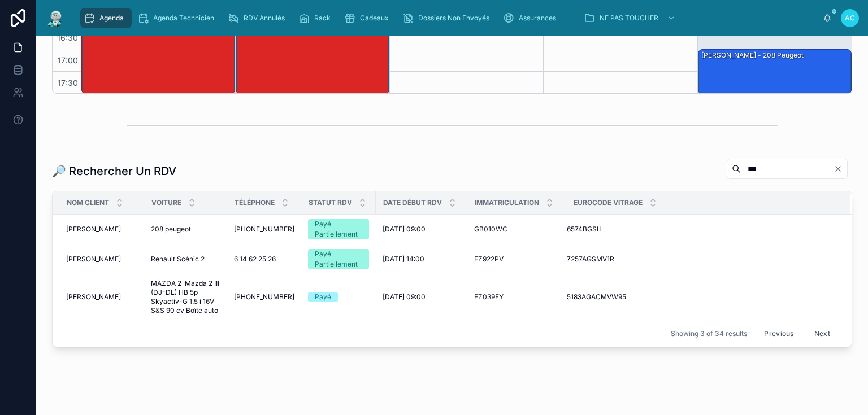 The image size is (868, 415). Describe the element at coordinates (114, 171) in the screenshot. I see `h1: 🔎 Rechercher Un RDV` at that location.